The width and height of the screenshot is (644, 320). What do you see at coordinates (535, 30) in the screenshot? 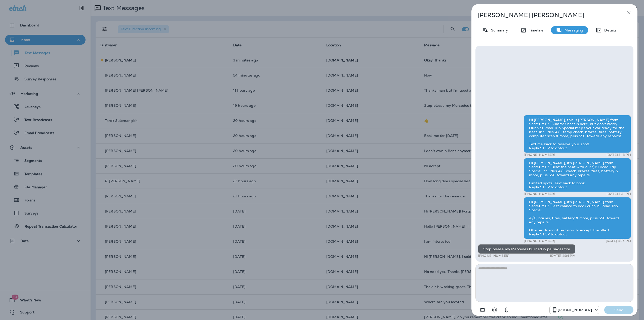
I see `p: Timeline` at bounding box center [535, 30].